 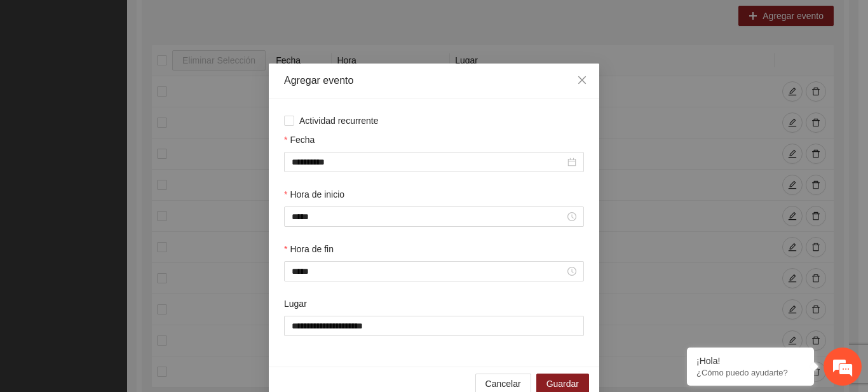 I want to click on span: Estamos en línea., so click(x=125, y=190).